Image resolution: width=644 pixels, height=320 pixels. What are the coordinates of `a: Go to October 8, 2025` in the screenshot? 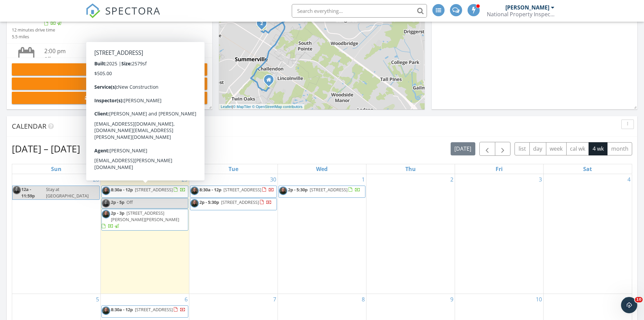 It's located at (363, 299).